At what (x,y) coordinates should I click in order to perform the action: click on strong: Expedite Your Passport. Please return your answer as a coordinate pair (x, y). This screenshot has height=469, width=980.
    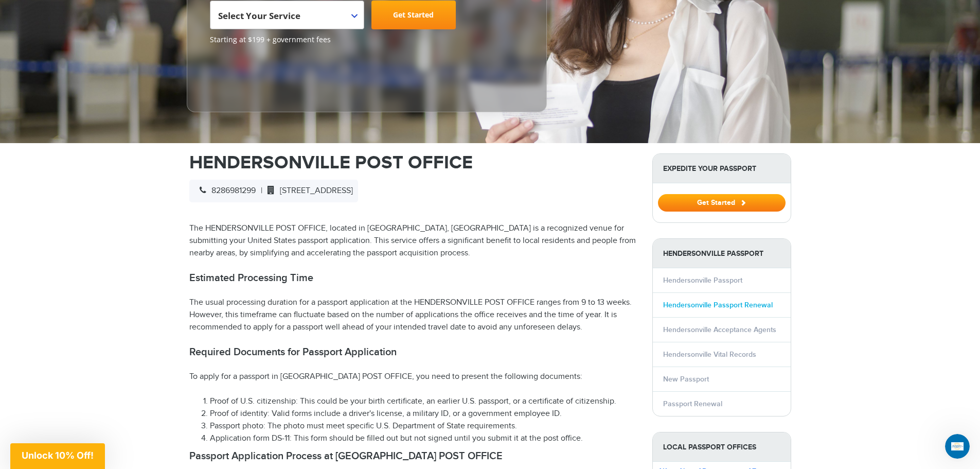
    Looking at the image, I should click on (722, 168).